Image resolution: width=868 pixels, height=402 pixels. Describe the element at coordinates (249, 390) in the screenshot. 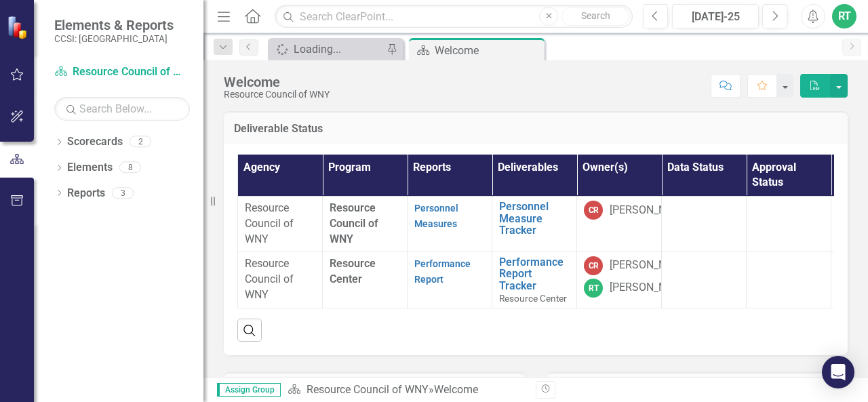

I see `span: Assign Group` at that location.